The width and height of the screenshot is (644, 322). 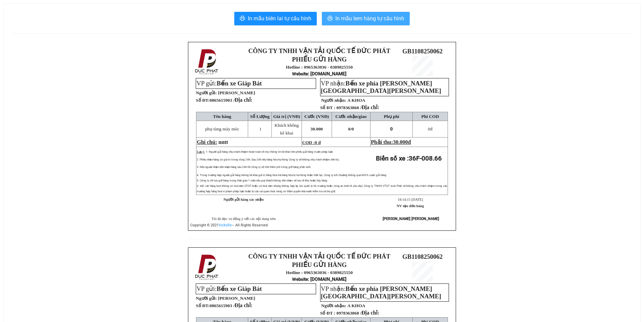 What do you see at coordinates (222, 129) in the screenshot?
I see `span: phụ tùng máy móc` at bounding box center [222, 129].